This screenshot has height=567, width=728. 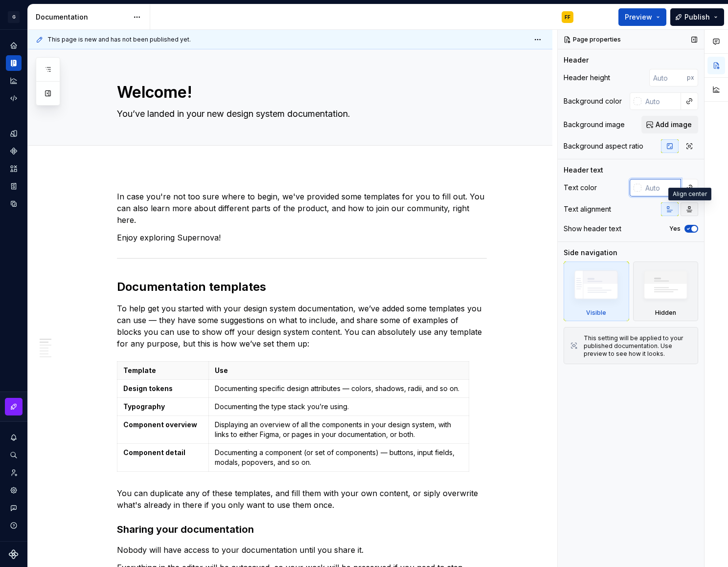 What do you see at coordinates (673, 125) in the screenshot?
I see `span: Add image` at bounding box center [673, 125].